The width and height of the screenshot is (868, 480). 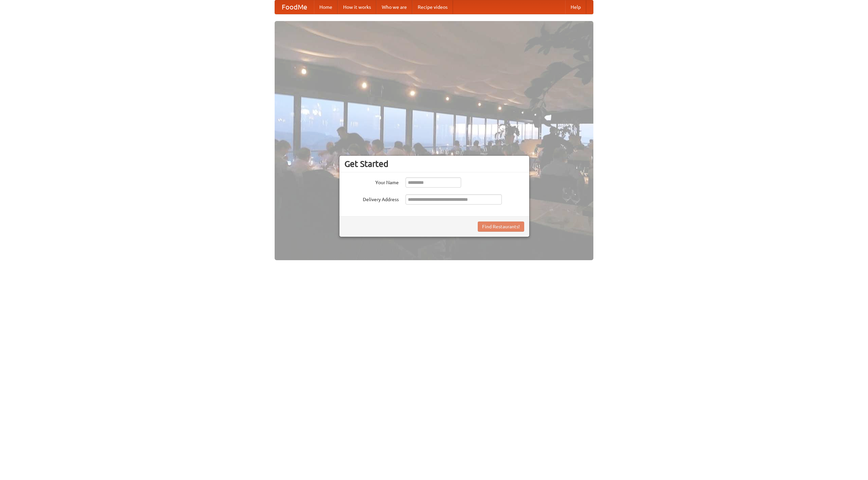 I want to click on a: Help, so click(x=576, y=7).